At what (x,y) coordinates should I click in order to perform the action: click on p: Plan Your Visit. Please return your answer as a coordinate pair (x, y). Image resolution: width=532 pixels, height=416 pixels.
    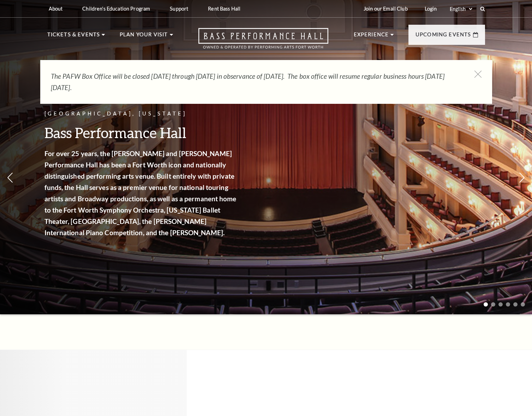
    Looking at the image, I should click on (144, 37).